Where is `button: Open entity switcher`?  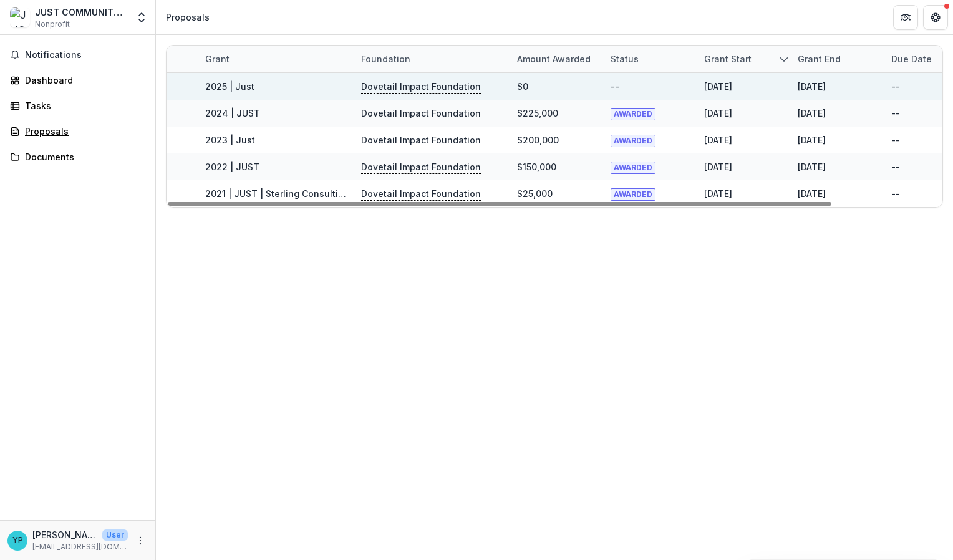 button: Open entity switcher is located at coordinates (142, 18).